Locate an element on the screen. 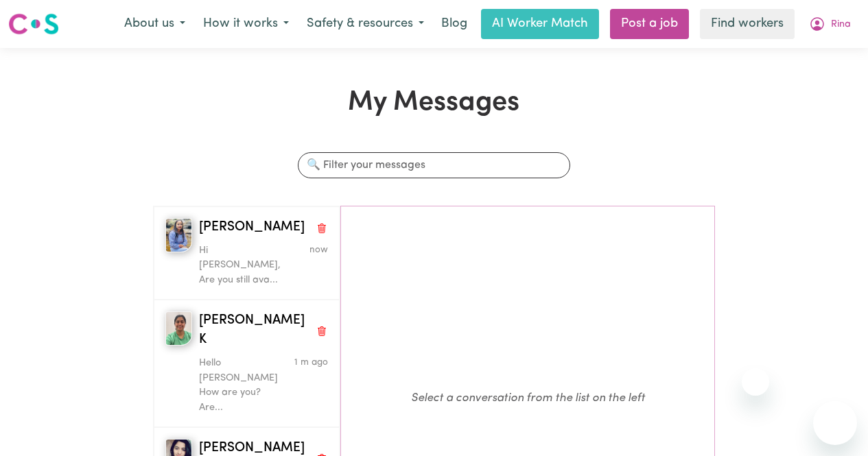 The image size is (868, 456). button: Safety & resources is located at coordinates (365, 24).